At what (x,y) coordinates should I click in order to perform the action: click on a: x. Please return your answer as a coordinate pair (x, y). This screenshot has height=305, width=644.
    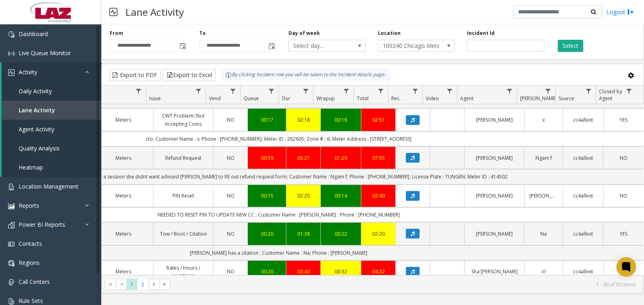
    Looking at the image, I should click on (543, 119).